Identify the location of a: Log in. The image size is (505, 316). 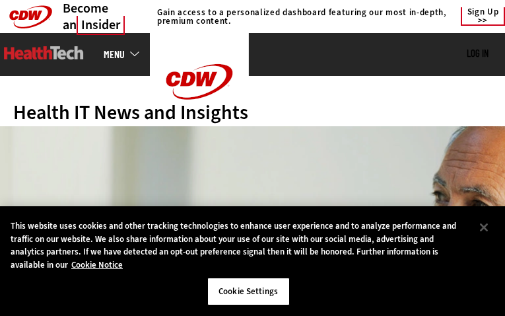
(477, 53).